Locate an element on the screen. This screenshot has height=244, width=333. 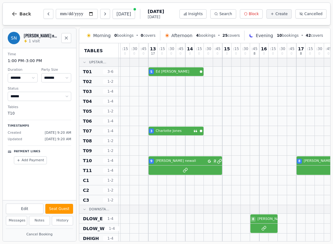
button: Search is located at coordinates (223, 14).